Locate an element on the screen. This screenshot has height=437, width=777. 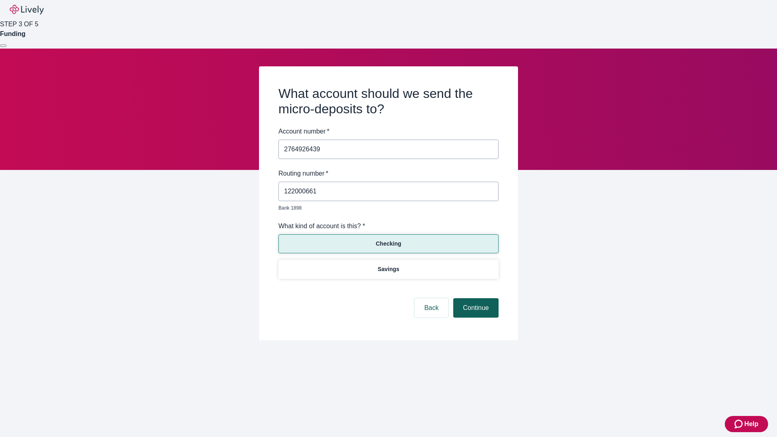
p: Bank 1898 is located at coordinates (386, 208).